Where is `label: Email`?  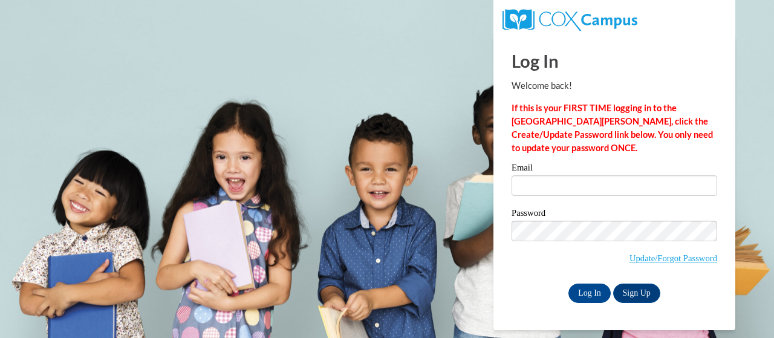
label: Email is located at coordinates (614, 169).